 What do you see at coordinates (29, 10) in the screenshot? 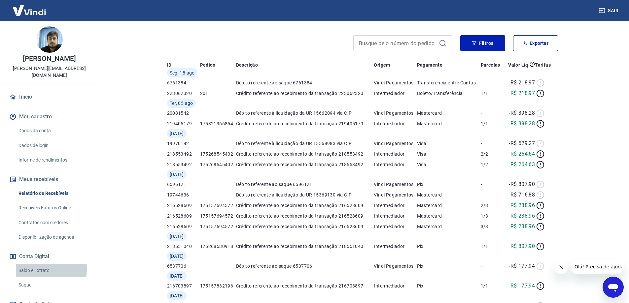
I see `img: Vindi` at bounding box center [29, 10].